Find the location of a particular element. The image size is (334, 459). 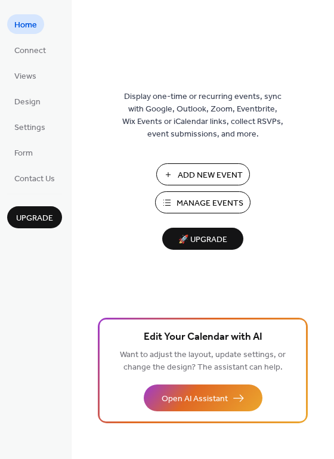

span: Add New Event is located at coordinates (210, 175).